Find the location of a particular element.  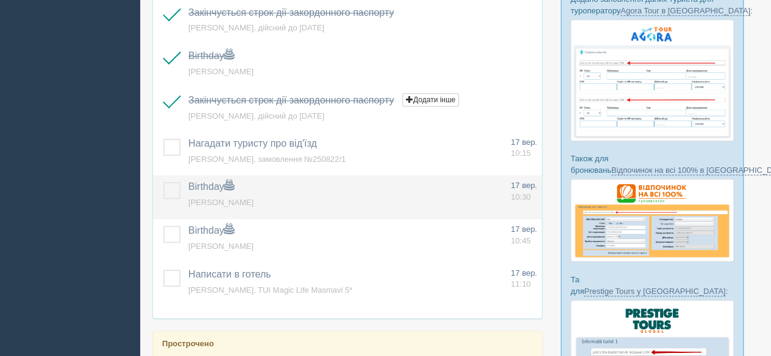

p: Та для : is located at coordinates (652, 286).